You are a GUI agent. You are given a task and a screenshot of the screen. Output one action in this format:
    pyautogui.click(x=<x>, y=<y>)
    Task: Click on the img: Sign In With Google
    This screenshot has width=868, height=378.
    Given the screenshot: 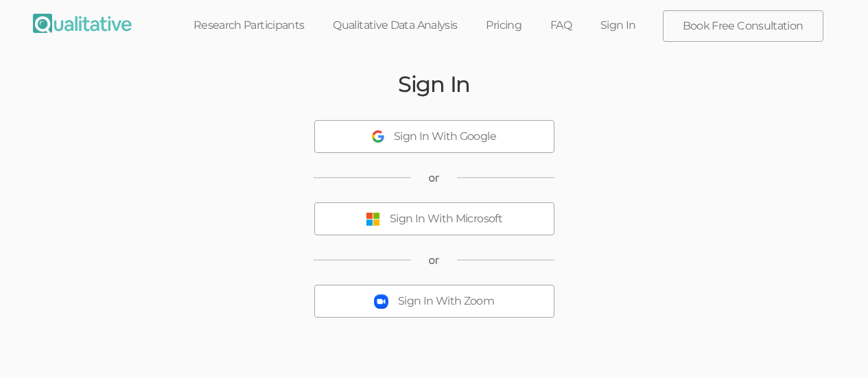 What is the action you would take?
    pyautogui.click(x=378, y=136)
    